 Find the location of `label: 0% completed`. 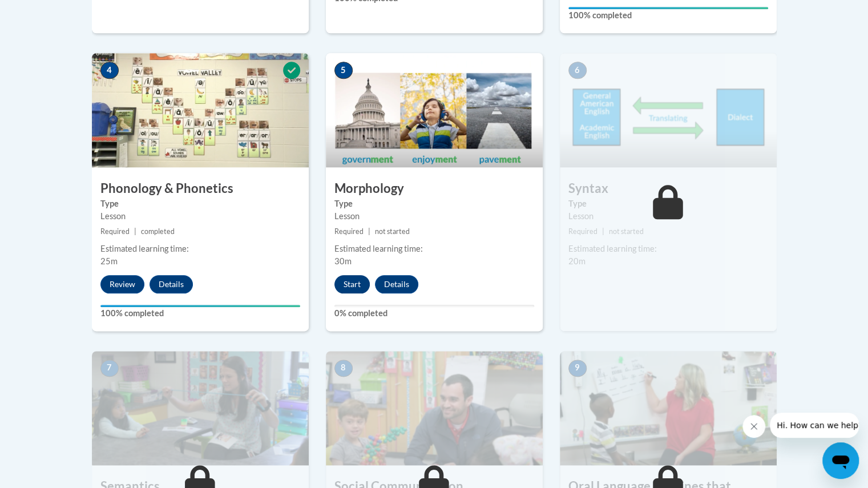

label: 0% completed is located at coordinates (434, 313).